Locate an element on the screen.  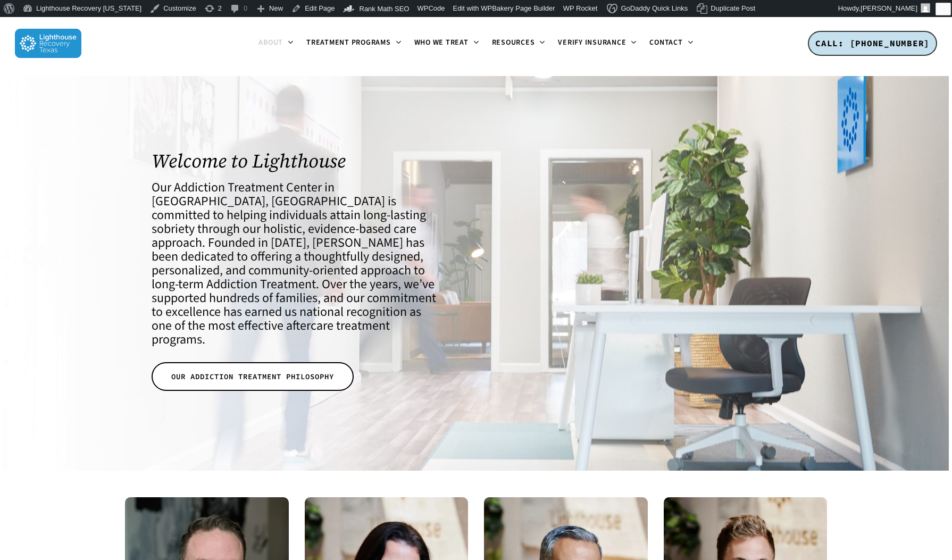
span: Resources is located at coordinates (513, 43).